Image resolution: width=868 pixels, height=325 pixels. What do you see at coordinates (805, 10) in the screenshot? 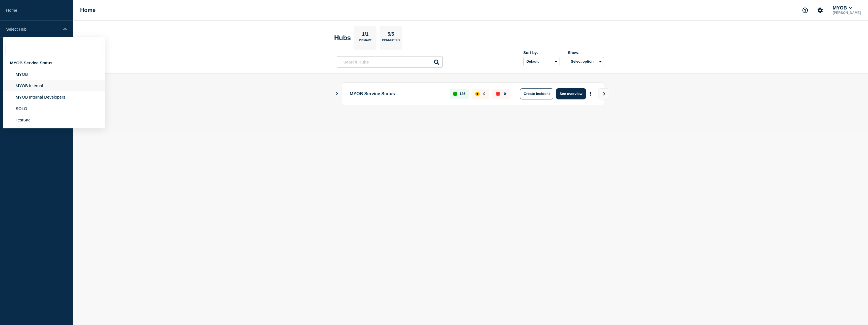
I see `button: Support` at bounding box center [805, 10].